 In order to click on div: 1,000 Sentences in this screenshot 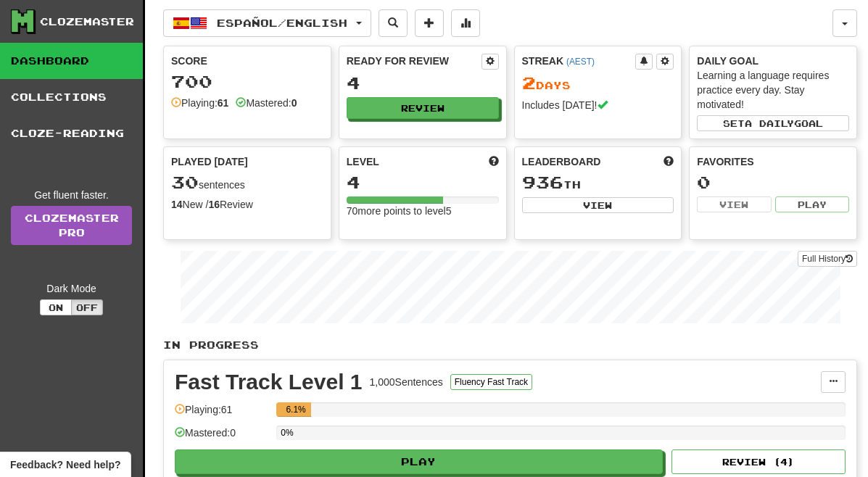, I will do `click(406, 382)`.